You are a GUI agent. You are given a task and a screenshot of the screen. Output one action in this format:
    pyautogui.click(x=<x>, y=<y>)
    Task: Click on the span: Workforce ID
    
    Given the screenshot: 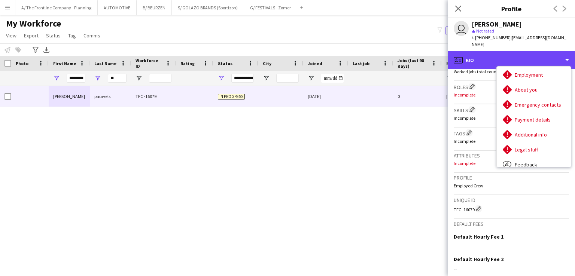 What is the action you would take?
    pyautogui.click(x=149, y=63)
    